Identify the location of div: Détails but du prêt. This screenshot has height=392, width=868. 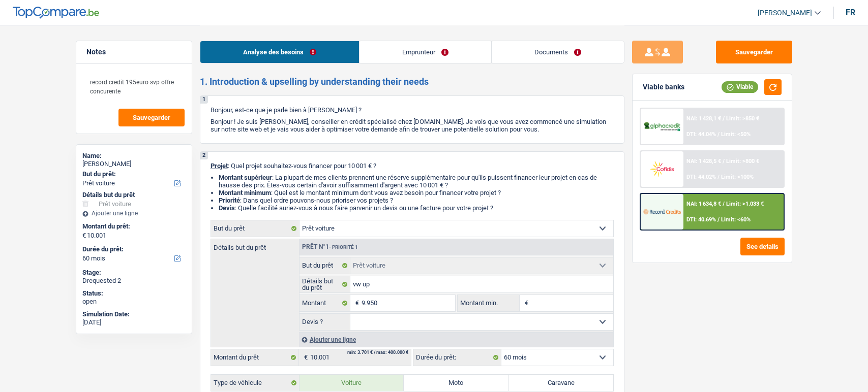
(134, 195).